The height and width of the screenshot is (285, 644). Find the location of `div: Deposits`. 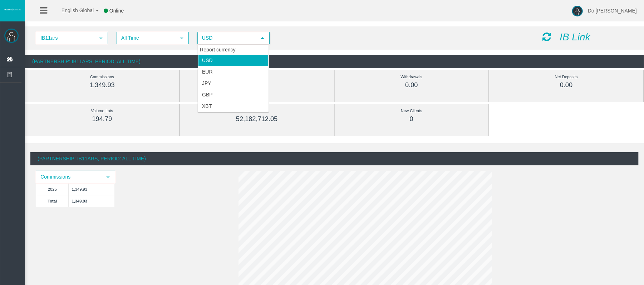

div: Deposits is located at coordinates (257, 77).